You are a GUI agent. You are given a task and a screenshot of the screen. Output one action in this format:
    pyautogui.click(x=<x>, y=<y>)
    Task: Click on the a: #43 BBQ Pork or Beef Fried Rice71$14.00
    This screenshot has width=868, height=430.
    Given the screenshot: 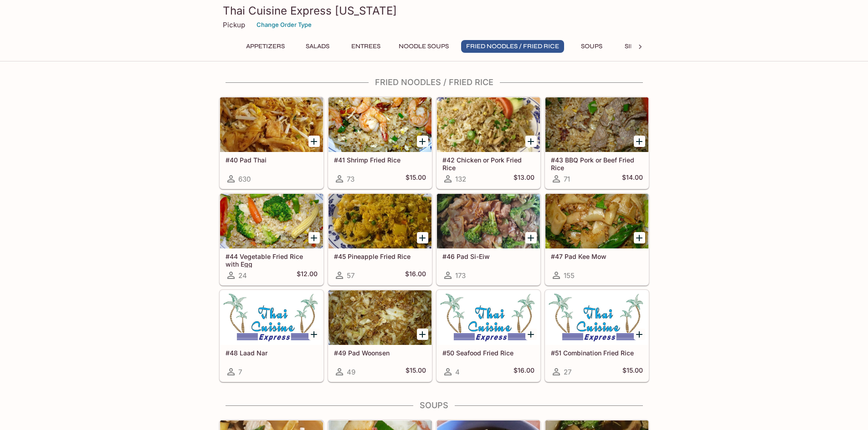 What is the action you would take?
    pyautogui.click(x=597, y=143)
    